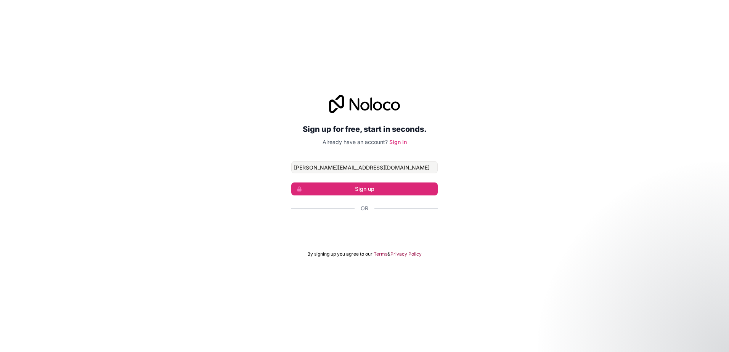 The image size is (729, 352). I want to click on a: Terms, so click(380, 254).